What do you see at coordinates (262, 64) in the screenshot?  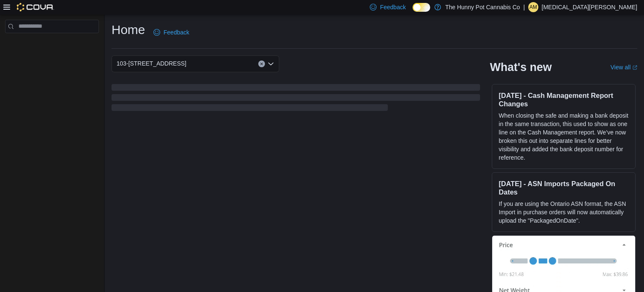 I see `button: Clear input` at bounding box center [262, 64].